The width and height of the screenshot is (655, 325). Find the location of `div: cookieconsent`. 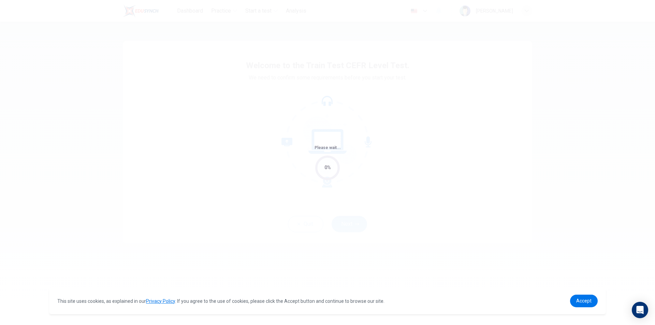

div: cookieconsent is located at coordinates (328, 301).